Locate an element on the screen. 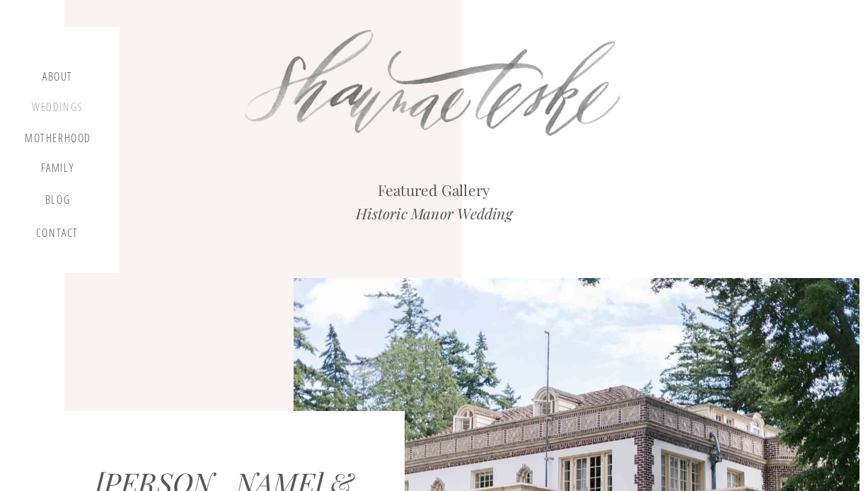 The height and width of the screenshot is (491, 868). a: Weddings is located at coordinates (57, 109).